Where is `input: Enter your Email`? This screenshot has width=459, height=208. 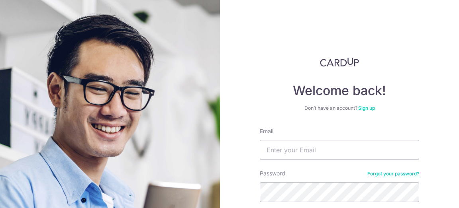 input: Enter your Email is located at coordinates (339, 150).